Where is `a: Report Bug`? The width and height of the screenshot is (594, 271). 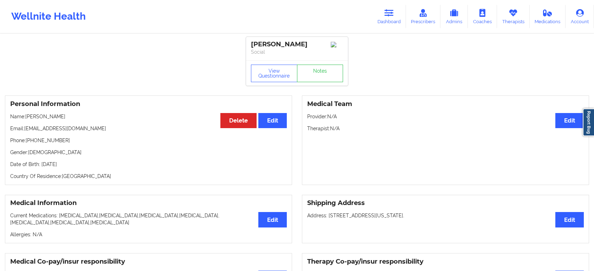 a: Report Bug is located at coordinates (588, 122).